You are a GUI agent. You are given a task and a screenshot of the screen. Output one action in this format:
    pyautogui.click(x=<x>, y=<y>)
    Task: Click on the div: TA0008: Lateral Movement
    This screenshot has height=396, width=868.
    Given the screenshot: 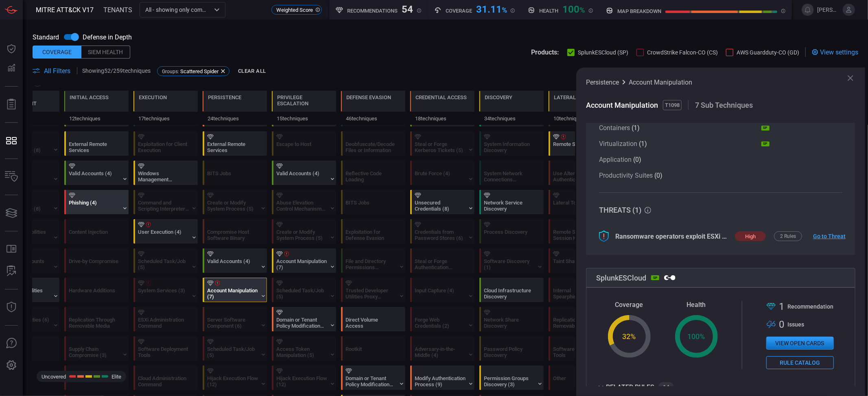 What is the action you would take?
    pyautogui.click(x=581, y=108)
    